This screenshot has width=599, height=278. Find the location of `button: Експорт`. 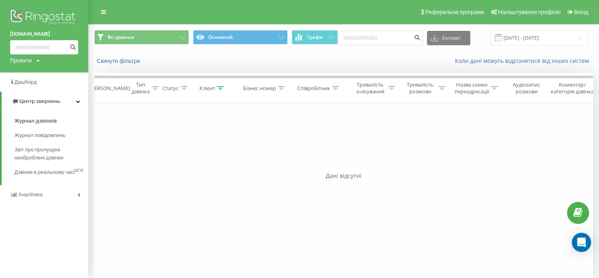

button: Експорт is located at coordinates (448, 38).